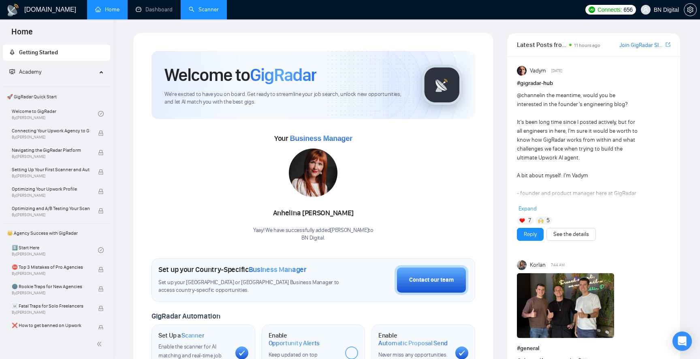 The image size is (700, 359). What do you see at coordinates (587, 45) in the screenshot?
I see `span: 11 hours ago` at bounding box center [587, 45].